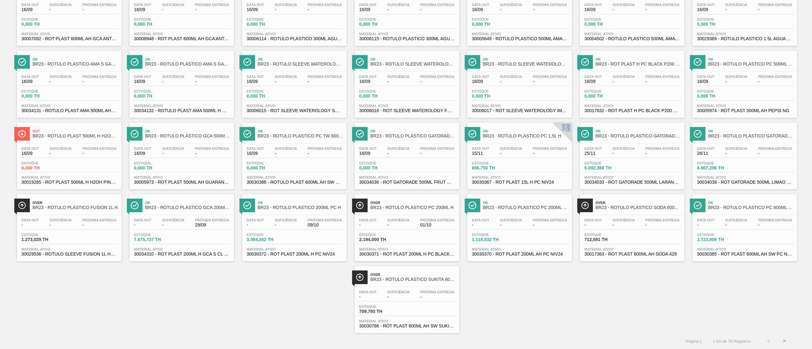 The height and width of the screenshot is (349, 812). Describe the element at coordinates (638, 136) in the screenshot. I see `span: BR23 - RÓTULO PLÁSTICO GATORADE LARANJA 500ML H` at that location.